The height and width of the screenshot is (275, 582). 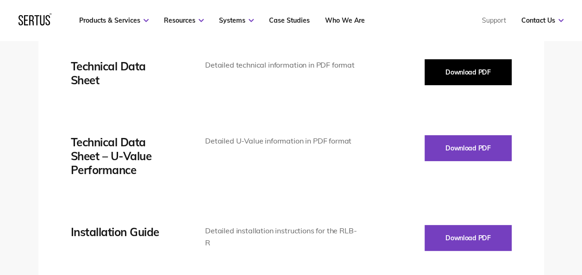 What do you see at coordinates (282, 141) in the screenshot?
I see `div: Detailed U-Value information in PDF format` at bounding box center [282, 141].